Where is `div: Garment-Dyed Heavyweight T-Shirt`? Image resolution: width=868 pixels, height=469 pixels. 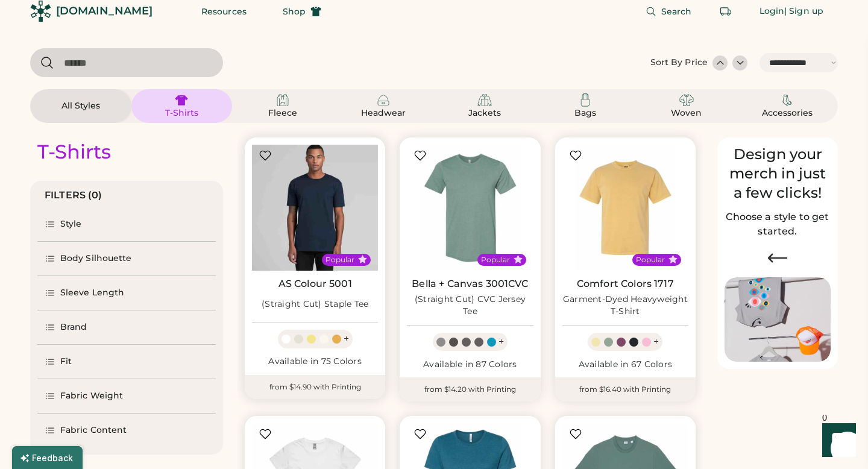 div: Garment-Dyed Heavyweight T-Shirt is located at coordinates (625, 306).